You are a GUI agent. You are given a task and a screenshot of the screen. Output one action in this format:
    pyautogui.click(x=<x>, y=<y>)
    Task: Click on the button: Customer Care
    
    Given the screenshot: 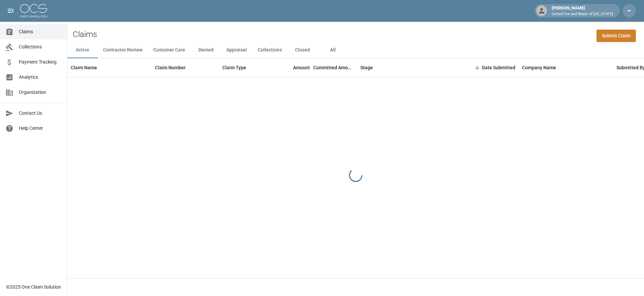 What is the action you would take?
    pyautogui.click(x=169, y=50)
    